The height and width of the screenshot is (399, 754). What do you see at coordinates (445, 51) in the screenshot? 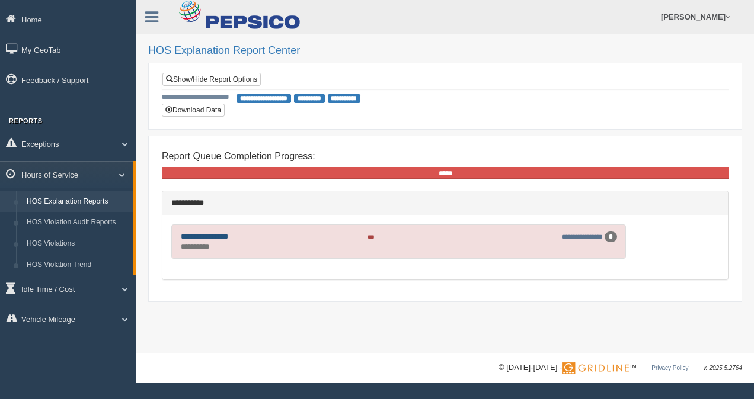
I see `h2: HOS Explanation Report Center` at bounding box center [445, 51].